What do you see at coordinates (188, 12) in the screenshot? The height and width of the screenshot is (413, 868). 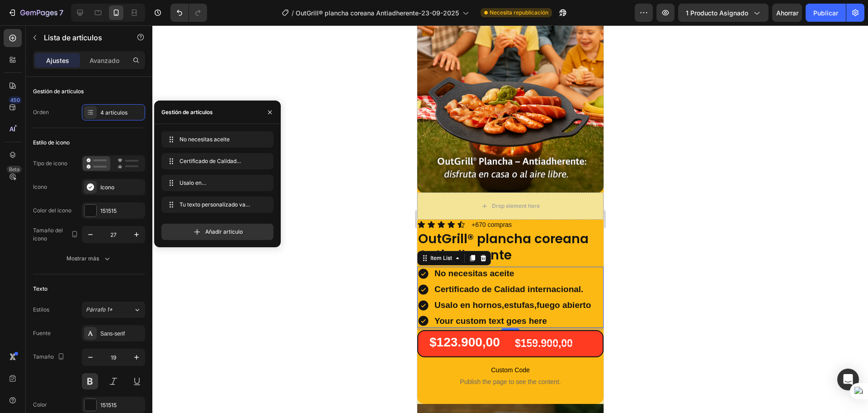 I see `div: Deshacer/Rehacer` at bounding box center [188, 12].